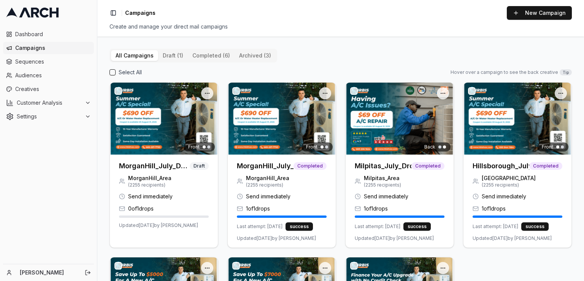 Image resolution: width=584 pixels, height=281 pixels. Describe the element at coordinates (504, 72) in the screenshot. I see `span: Hover over a campaign to see the back creative` at that location.